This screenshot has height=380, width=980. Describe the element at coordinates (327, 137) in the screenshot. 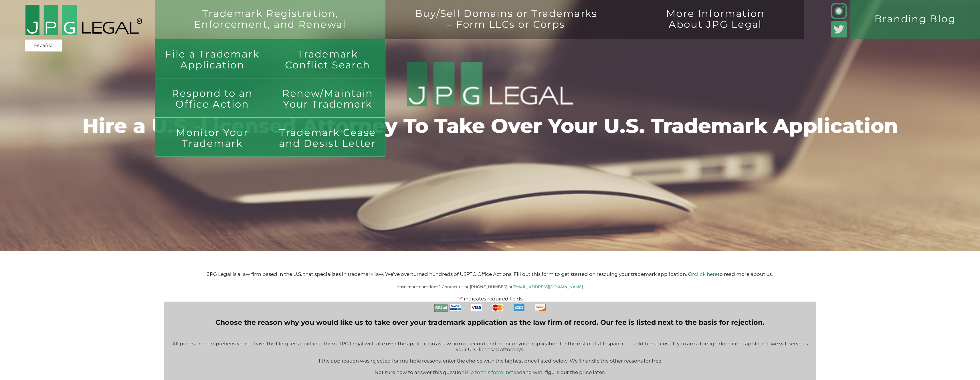

I see `a: Trademark Cease and Desist Letter` at that location.